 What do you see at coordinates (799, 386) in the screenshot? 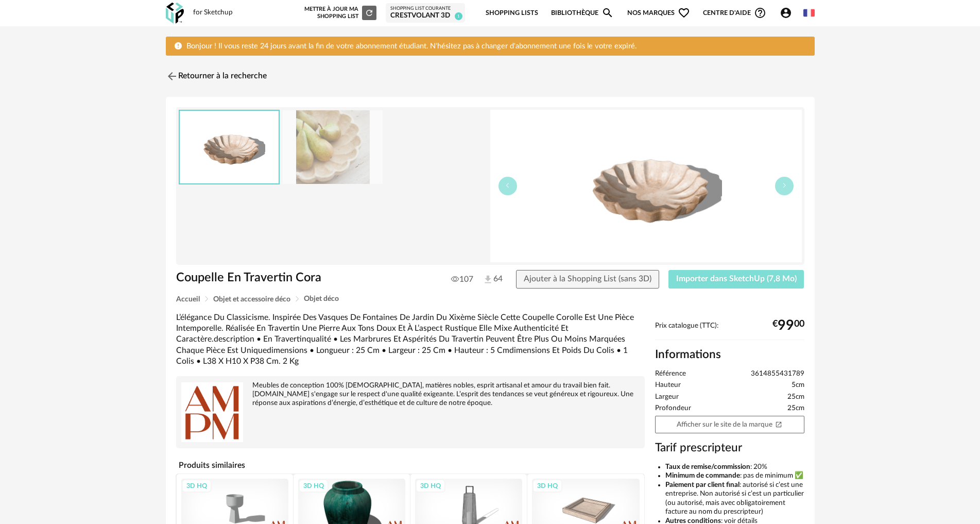
I see `span: 5cm` at bounding box center [799, 386].